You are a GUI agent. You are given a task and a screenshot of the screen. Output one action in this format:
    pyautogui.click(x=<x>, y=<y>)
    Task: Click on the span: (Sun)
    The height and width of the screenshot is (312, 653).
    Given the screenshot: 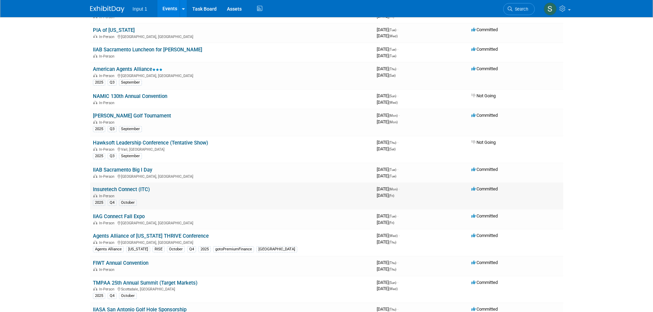 What is the action you would take?
    pyautogui.click(x=393, y=283)
    